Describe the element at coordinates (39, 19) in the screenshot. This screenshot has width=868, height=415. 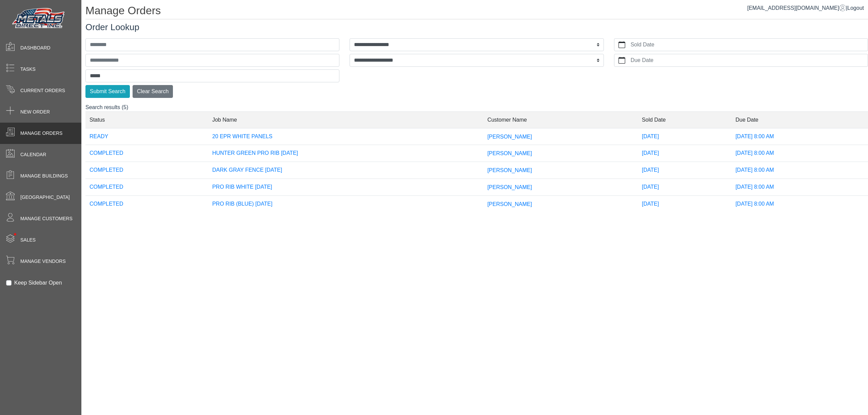
I see `img: Metals Direct Inc Logo` at that location.